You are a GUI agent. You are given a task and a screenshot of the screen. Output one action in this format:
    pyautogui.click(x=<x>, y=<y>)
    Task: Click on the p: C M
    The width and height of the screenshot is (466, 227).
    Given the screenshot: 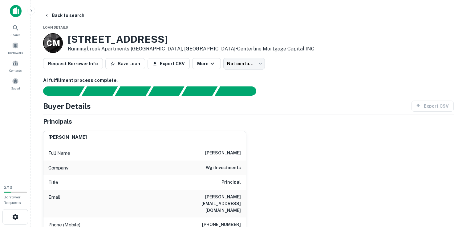 What is the action you would take?
    pyautogui.click(x=53, y=43)
    